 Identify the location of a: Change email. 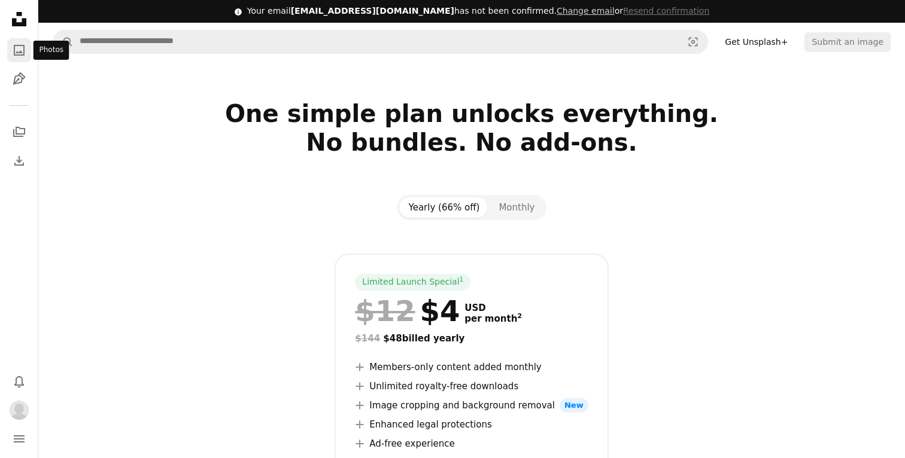
(585, 11).